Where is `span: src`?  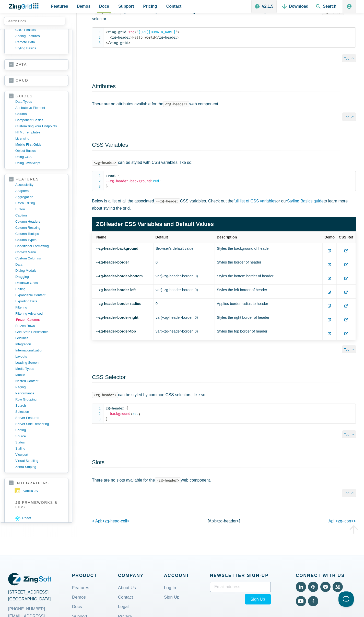
span: src is located at coordinates (131, 32).